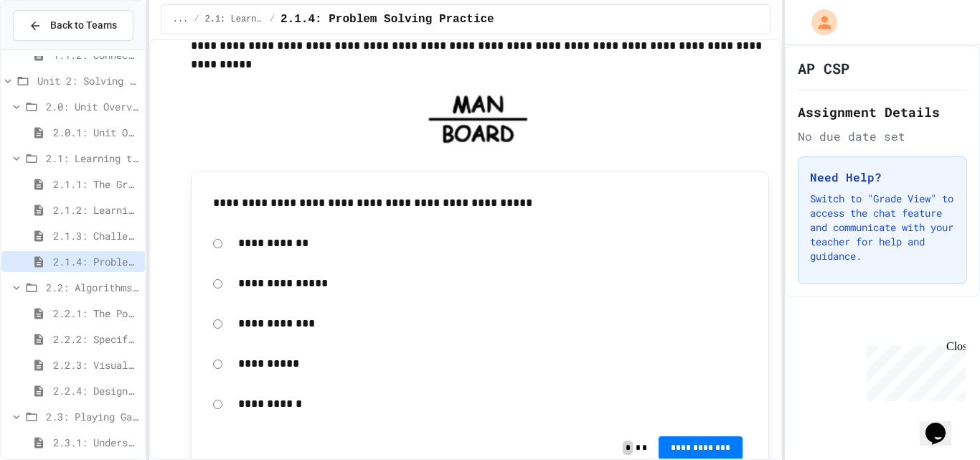  What do you see at coordinates (882, 177) in the screenshot?
I see `h3: Need Help?` at bounding box center [882, 177].